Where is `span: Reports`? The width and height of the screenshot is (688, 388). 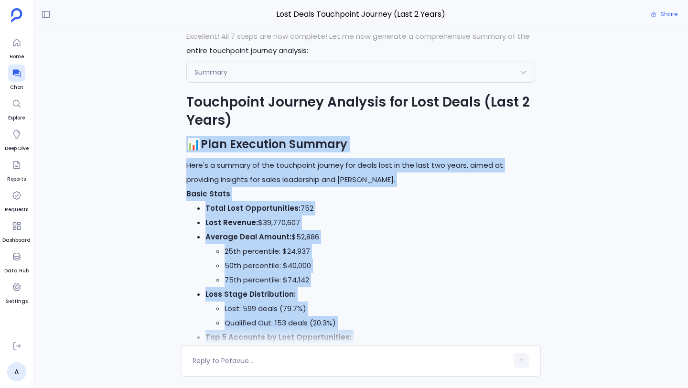 span: Reports is located at coordinates (16, 179).